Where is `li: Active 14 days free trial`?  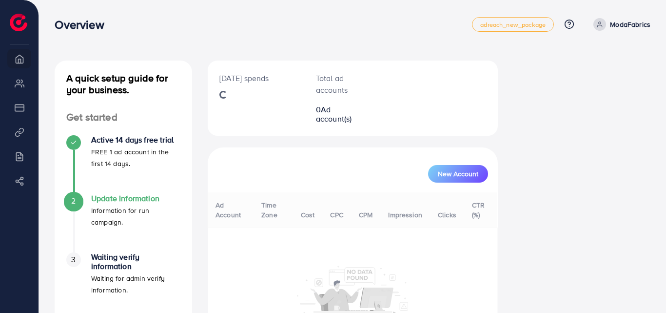 li: Active 14 days free trial is located at coordinates (123, 164).